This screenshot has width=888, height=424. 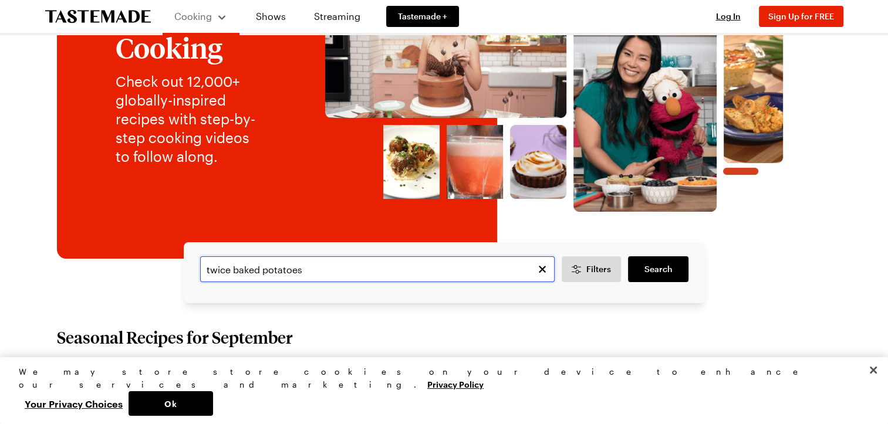 I want to click on p: Check out 12,000+ globally-inspired recipes with step-by-step cooking videos to follow along., so click(x=190, y=119).